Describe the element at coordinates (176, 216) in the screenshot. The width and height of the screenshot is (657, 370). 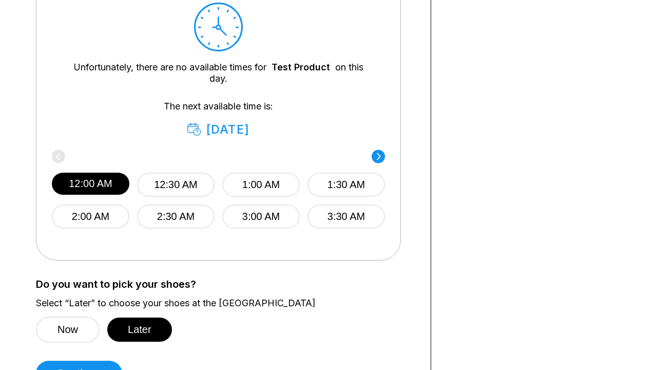
I see `button: 2:30 AM` at that location.